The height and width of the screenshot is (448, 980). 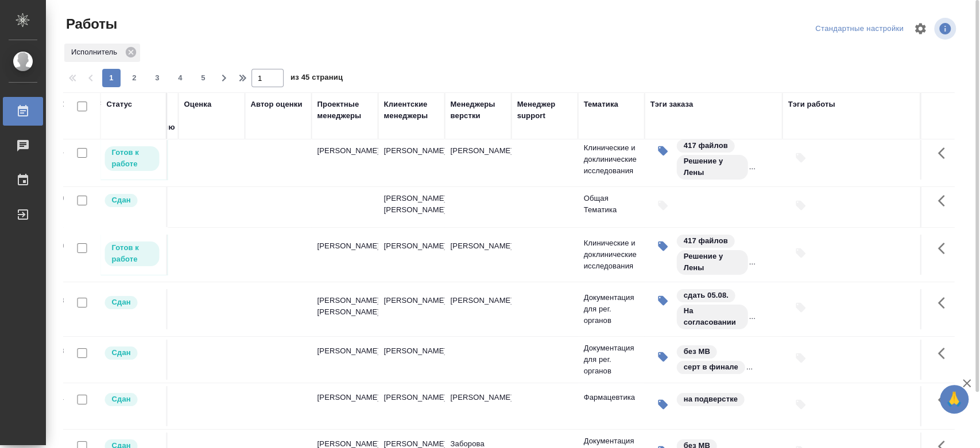 What do you see at coordinates (544, 110) in the screenshot?
I see `div: Менеджер support` at bounding box center [544, 110].